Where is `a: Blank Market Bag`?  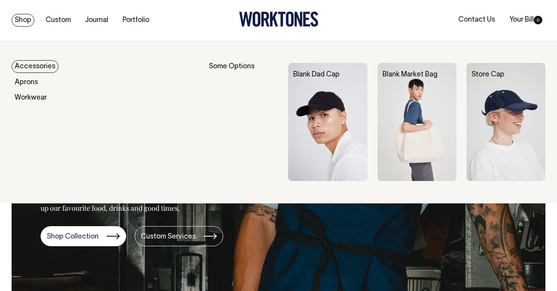
a: Blank Market Bag is located at coordinates (410, 75).